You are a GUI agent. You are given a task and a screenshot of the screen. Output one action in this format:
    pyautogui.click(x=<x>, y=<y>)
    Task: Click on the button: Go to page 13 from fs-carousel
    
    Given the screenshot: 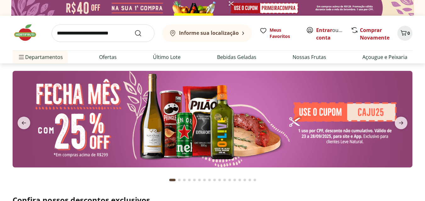 What is the action you would take?
    pyautogui.click(x=234, y=180)
    